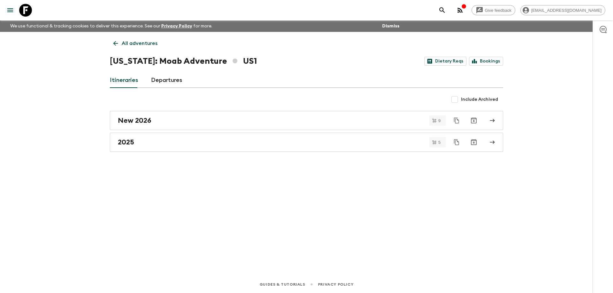 The image size is (613, 293). What do you see at coordinates (111, 26) in the screenshot?
I see `p: We use functional & tracking cookies to deliver this experience. See our for more.` at bounding box center [111, 26].